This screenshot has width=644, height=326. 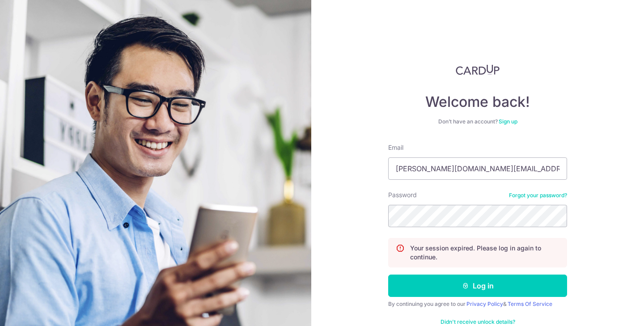 What do you see at coordinates (477, 102) in the screenshot?
I see `h4: Welcome back!` at bounding box center [477, 102].